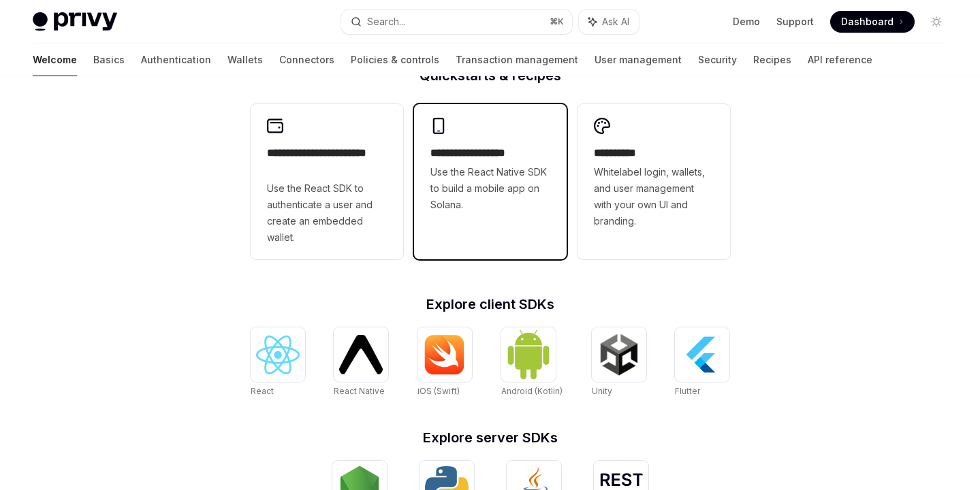  What do you see at coordinates (702, 363) in the screenshot?
I see `a: FlutterFlutter` at bounding box center [702, 363].